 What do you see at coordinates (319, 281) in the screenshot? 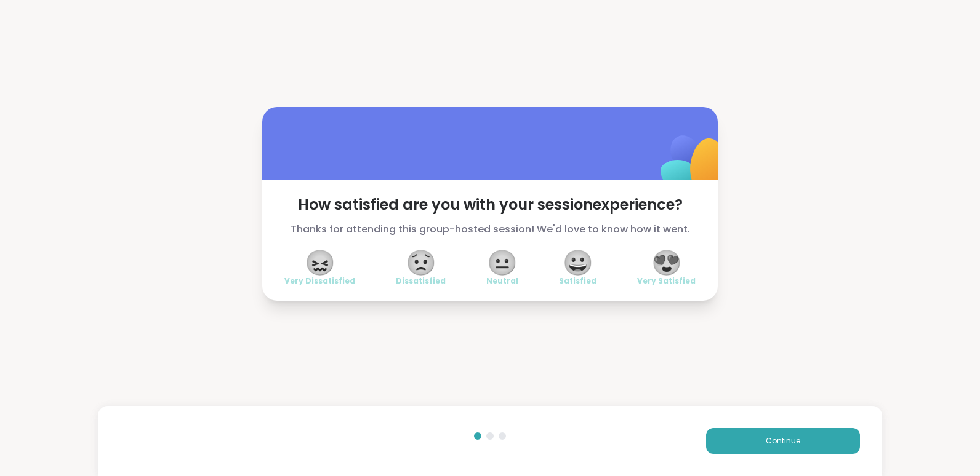
I see `span: Very Dissatisfied` at bounding box center [319, 281].